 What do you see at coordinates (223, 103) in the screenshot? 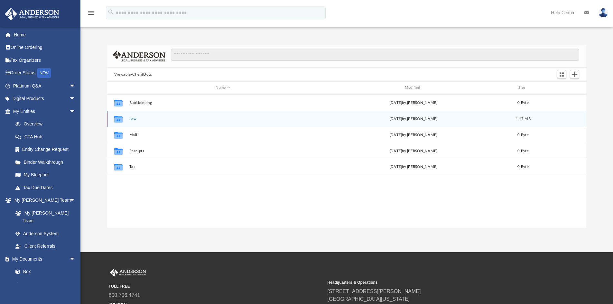
I see `button: Bookkeeping` at bounding box center [223, 103].